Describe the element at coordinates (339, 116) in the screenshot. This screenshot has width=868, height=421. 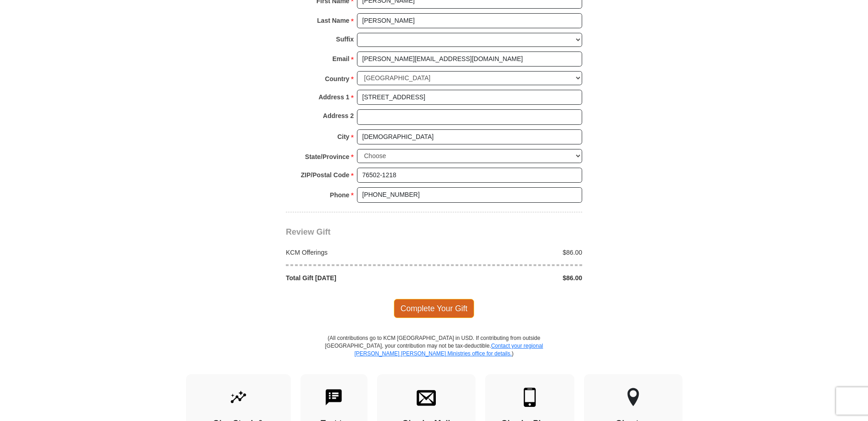
I see `strong: Address 2` at that location.